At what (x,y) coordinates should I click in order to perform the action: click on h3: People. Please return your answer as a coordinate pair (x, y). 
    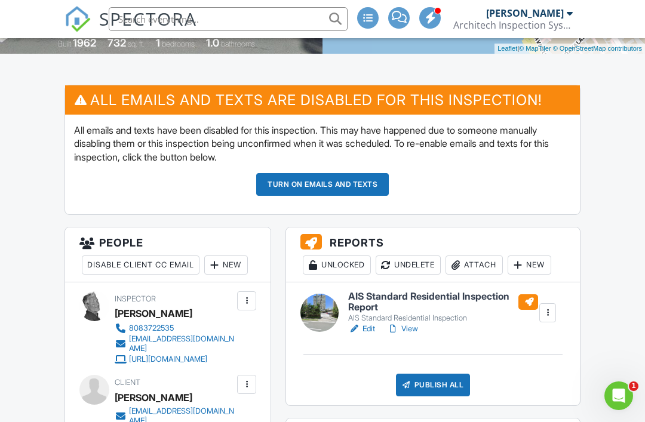
    Looking at the image, I should click on (168, 255).